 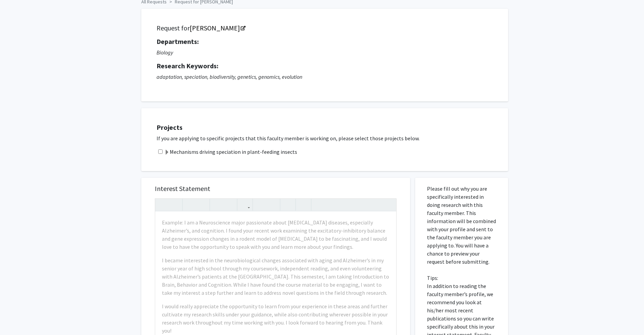 What do you see at coordinates (169, 127) in the screenshot?
I see `strong: Projects` at bounding box center [169, 127].